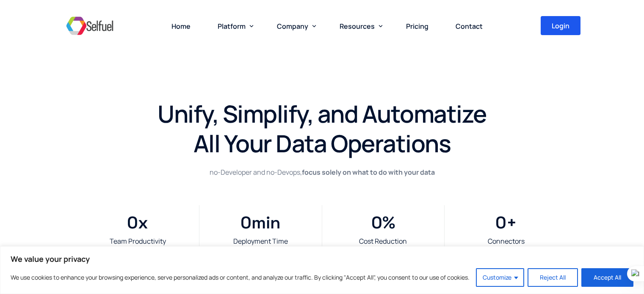 This screenshot has height=294, width=644. What do you see at coordinates (561, 26) in the screenshot?
I see `span: Login` at bounding box center [561, 26].